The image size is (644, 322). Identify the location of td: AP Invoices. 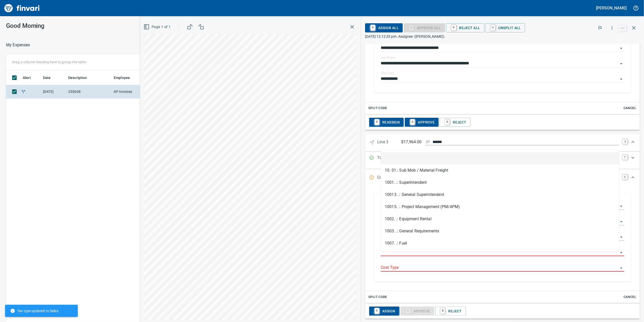
(131, 92).